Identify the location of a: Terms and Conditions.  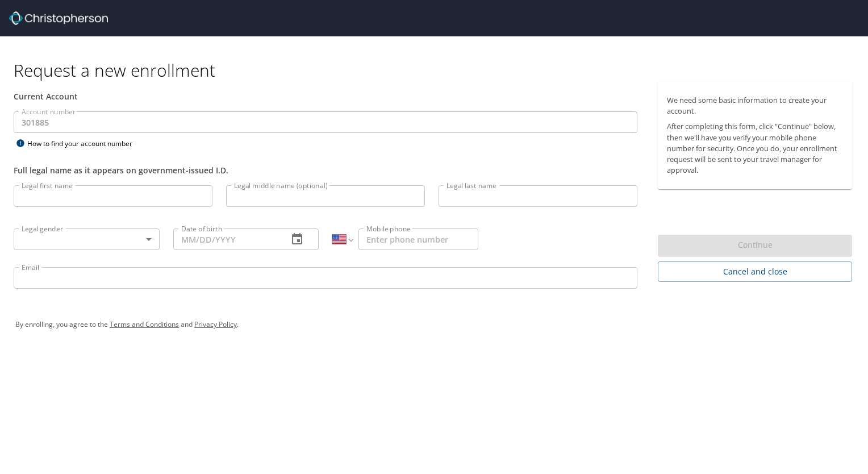
(144, 324).